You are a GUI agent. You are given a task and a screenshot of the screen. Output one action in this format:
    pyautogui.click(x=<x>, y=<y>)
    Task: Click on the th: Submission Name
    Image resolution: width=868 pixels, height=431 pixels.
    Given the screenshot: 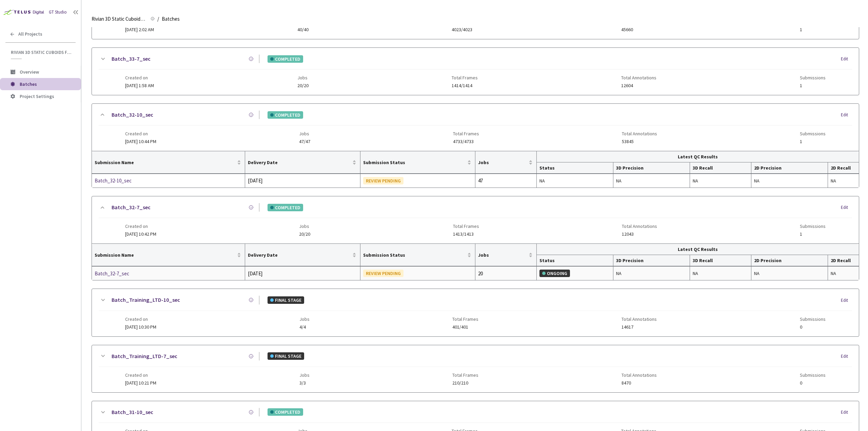 What is the action you would take?
    pyautogui.click(x=169, y=162)
    